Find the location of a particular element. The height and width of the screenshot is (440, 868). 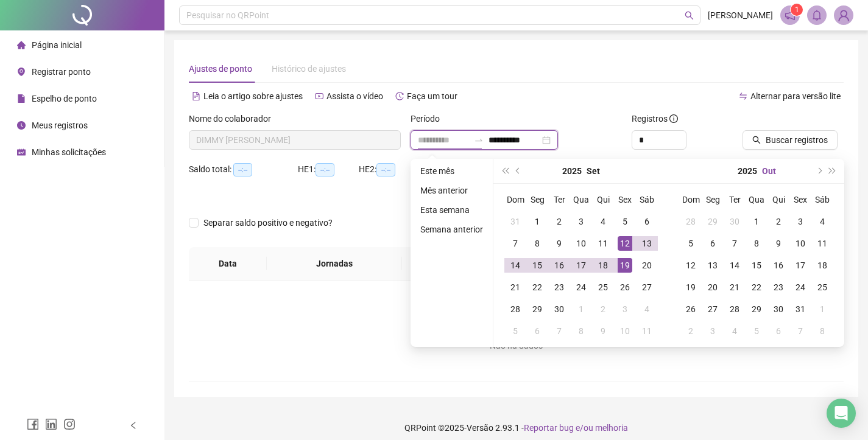

td: 2025-10-31 is located at coordinates (801, 309).